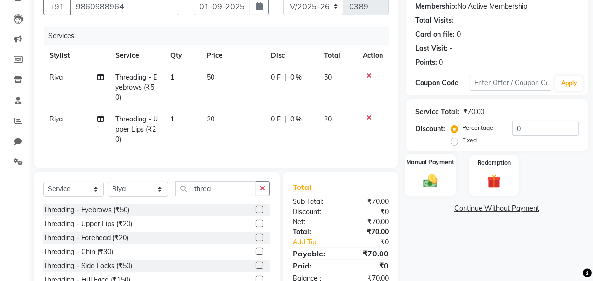 The height and width of the screenshot is (281, 593). I want to click on span: Threading - Upper Lips (₹20), so click(137, 129).